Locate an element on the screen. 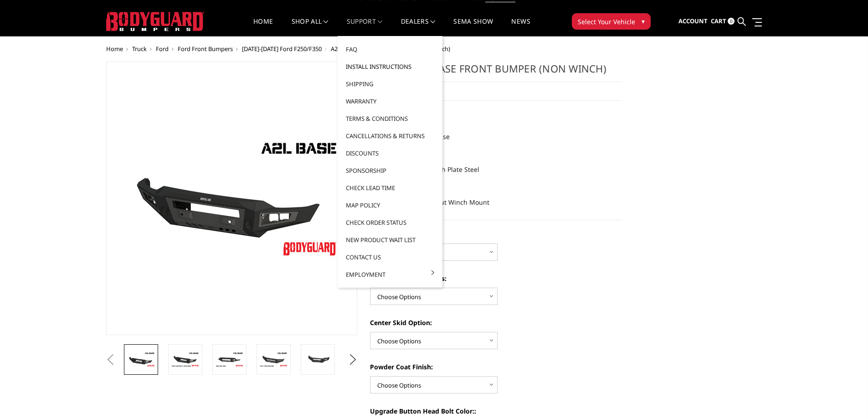 This screenshot has width=868, height=419. label: Year/Make/Model: is located at coordinates (496, 234).